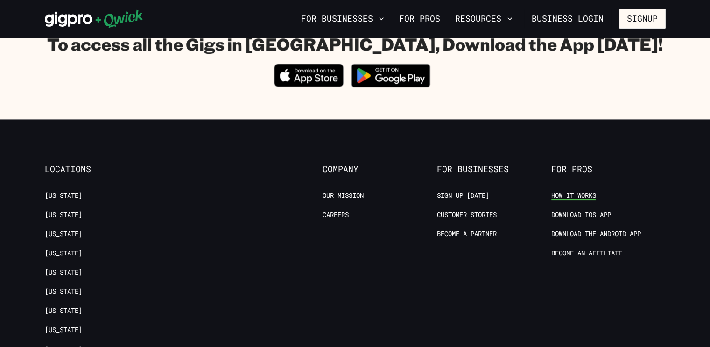 This screenshot has width=710, height=347. I want to click on a: Customer stories, so click(467, 214).